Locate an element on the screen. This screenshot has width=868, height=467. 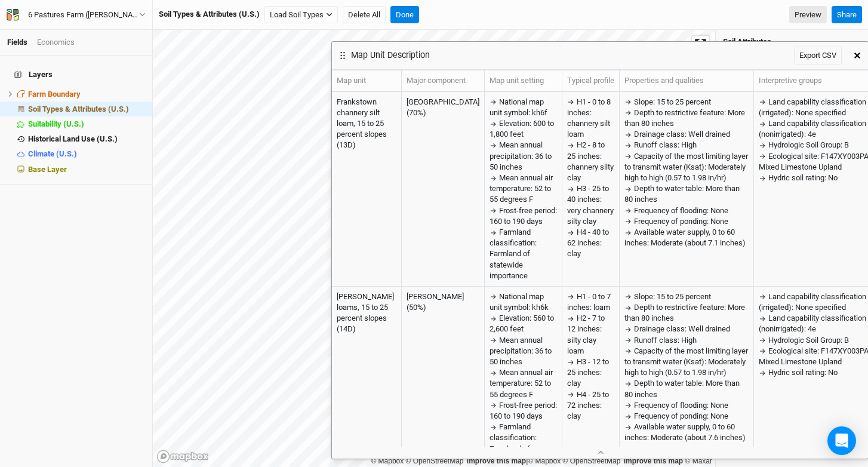
span: Available water supply, 0 to 60 inches: Moderate (about 7.6 inches) is located at coordinates (685, 432).